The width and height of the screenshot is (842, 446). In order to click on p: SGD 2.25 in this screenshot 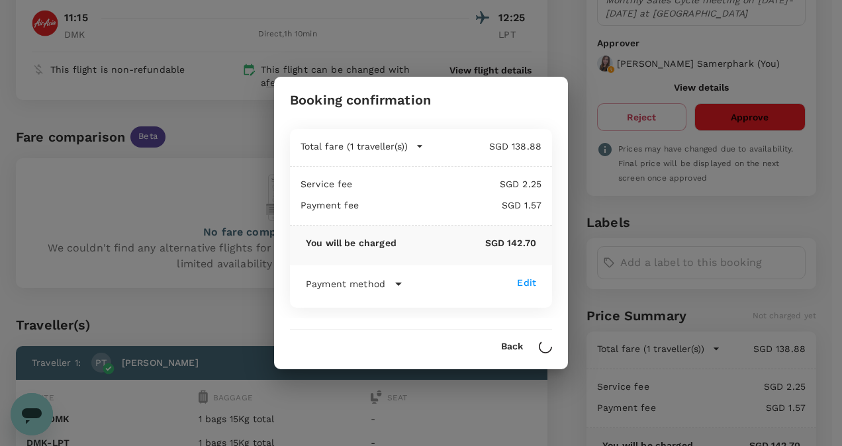, I will do `click(447, 184)`.